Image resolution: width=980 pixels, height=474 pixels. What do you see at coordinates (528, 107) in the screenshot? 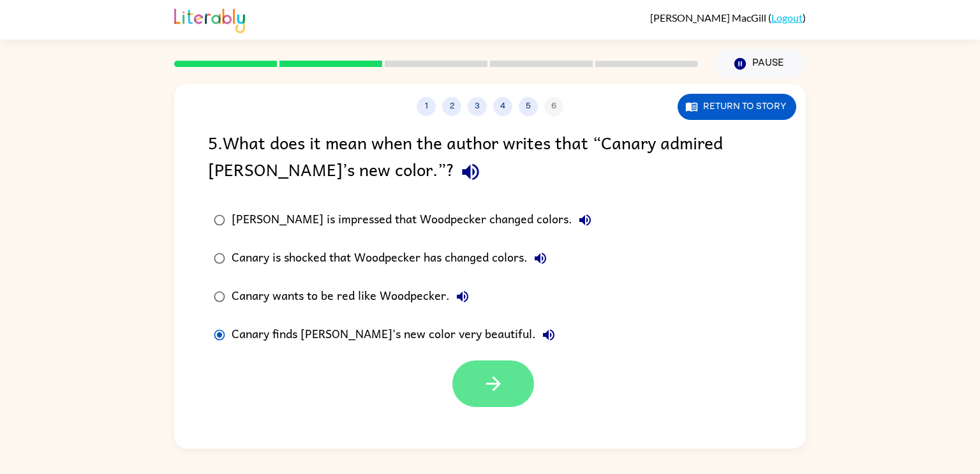
I see `button: 5` at bounding box center [528, 107].